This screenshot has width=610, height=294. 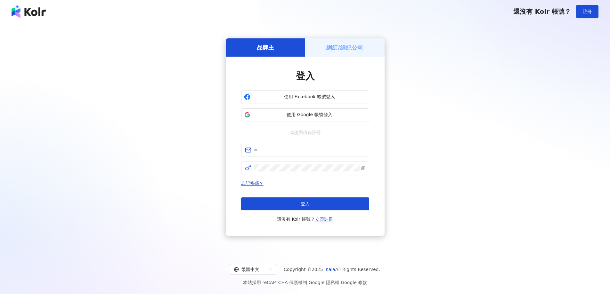 I want to click on button: 使用 Google 帳號登入, so click(x=305, y=115).